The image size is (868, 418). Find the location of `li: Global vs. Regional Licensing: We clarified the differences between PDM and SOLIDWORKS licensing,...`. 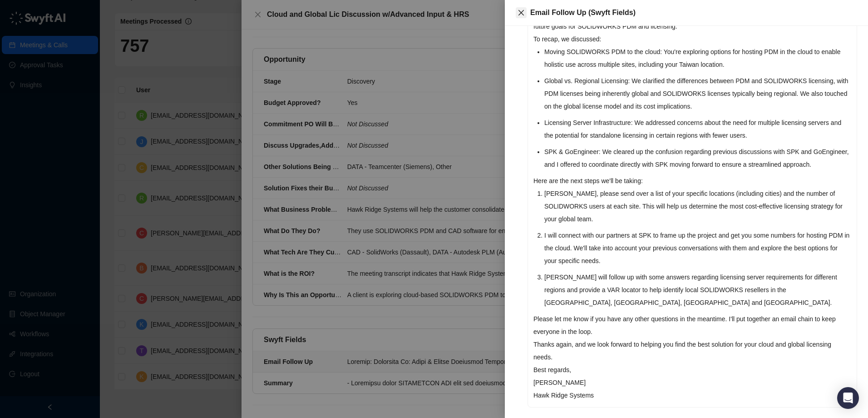

li: Global vs. Regional Licensing: We clarified the differences between PDM and SOLIDWORKS licensing,... is located at coordinates (698, 94).